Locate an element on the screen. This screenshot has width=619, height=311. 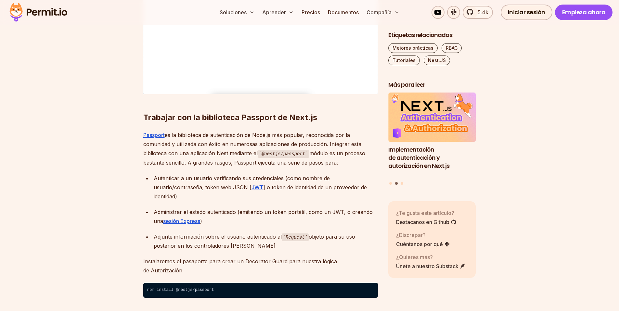
a: Destacanos en Github is located at coordinates (426, 222).